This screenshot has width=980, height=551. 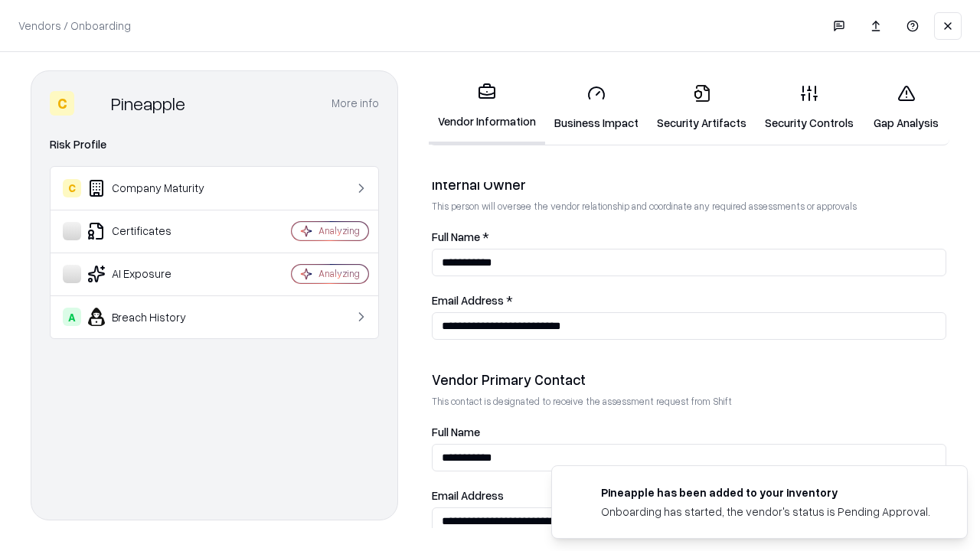 I want to click on div: Onboarding has started, the vendor's status is Pending Approval., so click(x=766, y=511).